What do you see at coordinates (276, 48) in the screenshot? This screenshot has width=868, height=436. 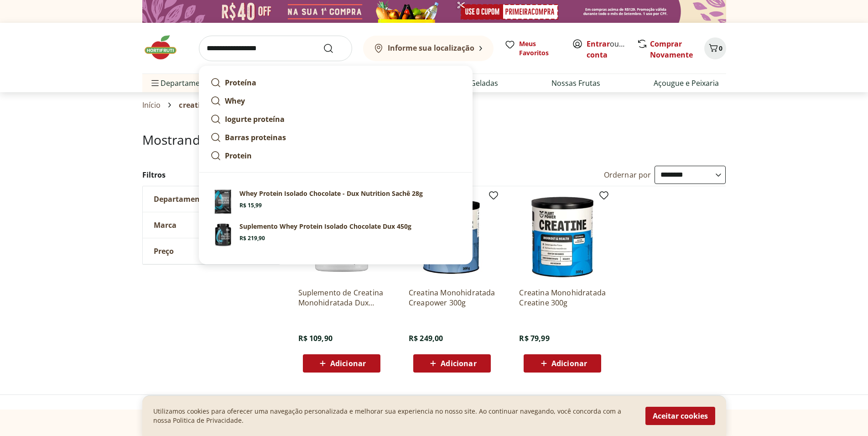 I see `input: search` at bounding box center [276, 48].